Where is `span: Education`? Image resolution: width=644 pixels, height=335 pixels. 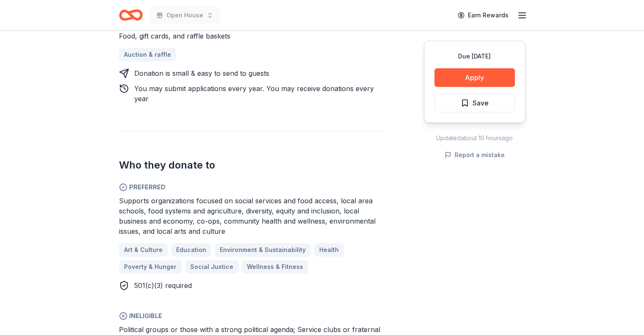
span: Education is located at coordinates (191, 250).